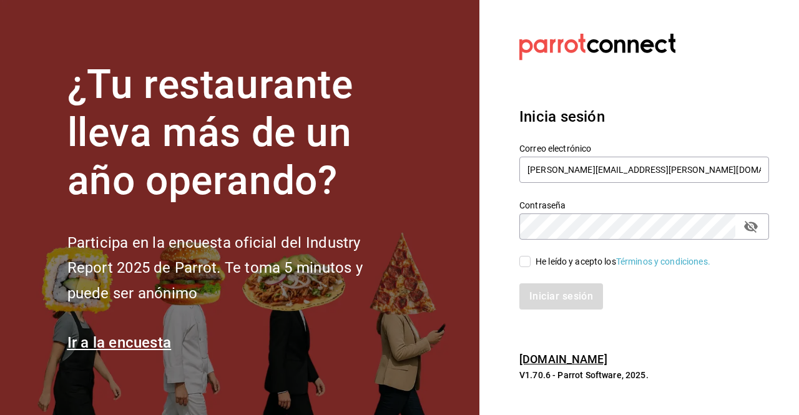 The width and height of the screenshot is (799, 415). Describe the element at coordinates (644, 149) in the screenshot. I see `label: Correo electrónico` at that location.